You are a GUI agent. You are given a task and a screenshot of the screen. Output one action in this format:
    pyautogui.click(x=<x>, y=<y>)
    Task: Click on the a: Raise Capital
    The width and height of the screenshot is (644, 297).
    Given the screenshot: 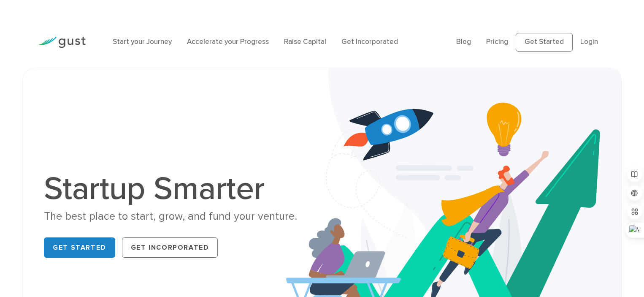 What is the action you would take?
    pyautogui.click(x=305, y=42)
    